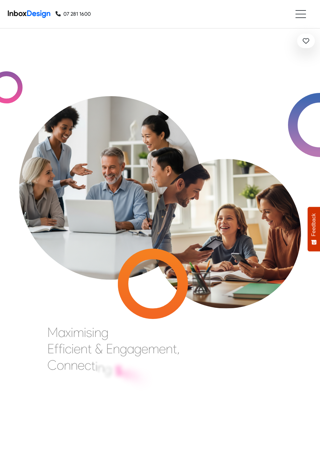 The image size is (320, 458). I want to click on img: parents_with_child.png, so click(226, 214).